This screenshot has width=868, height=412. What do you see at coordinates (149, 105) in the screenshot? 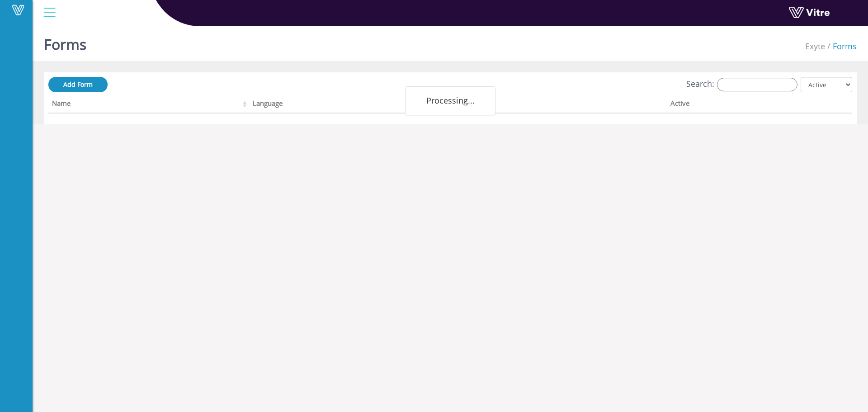
I see `th: Name` at bounding box center [149, 105].